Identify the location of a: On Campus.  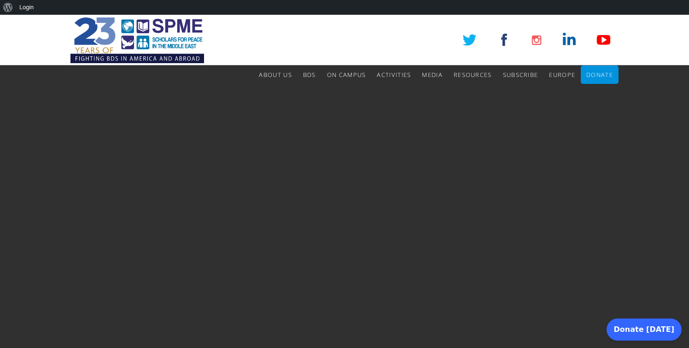
(346, 75).